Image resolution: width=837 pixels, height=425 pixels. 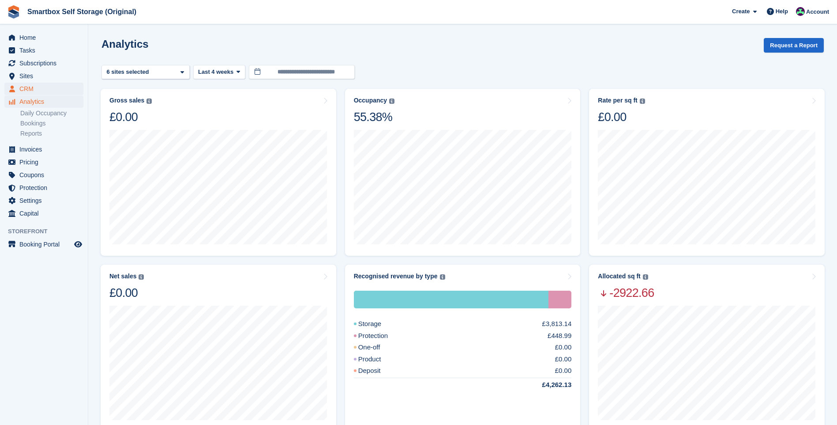 What do you see at coordinates (46, 50) in the screenshot?
I see `span: Tasks` at bounding box center [46, 50].